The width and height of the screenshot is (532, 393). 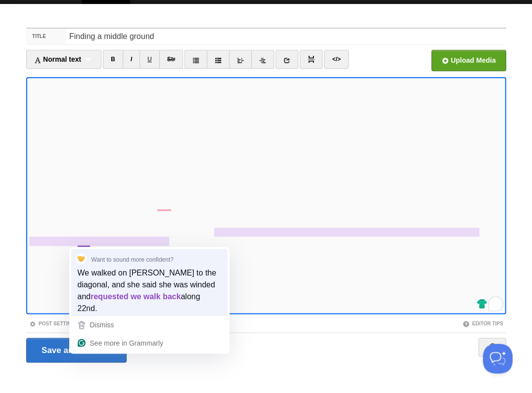 I want to click on a: B, so click(x=113, y=59).